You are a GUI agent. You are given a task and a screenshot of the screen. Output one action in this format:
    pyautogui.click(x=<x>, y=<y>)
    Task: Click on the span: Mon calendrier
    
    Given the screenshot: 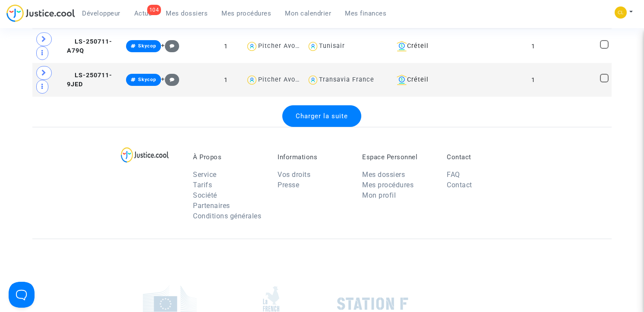 What is the action you would take?
    pyautogui.click(x=308, y=14)
    